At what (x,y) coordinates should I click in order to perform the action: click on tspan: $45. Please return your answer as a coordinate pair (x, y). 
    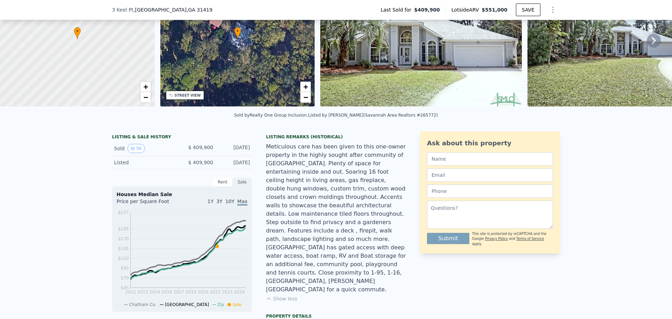
    Looking at the image, I should click on (125, 288).